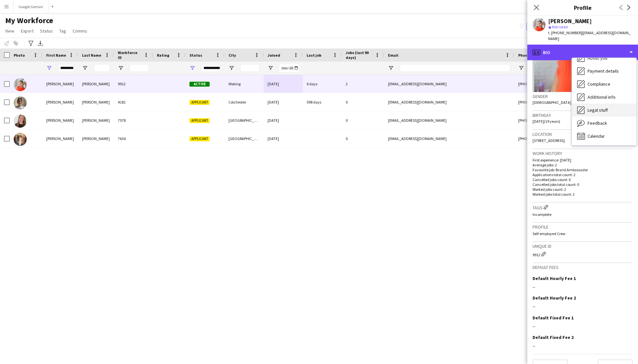 The image size is (638, 364). I want to click on h3: Default Fixed Fee 2, so click(553, 337).